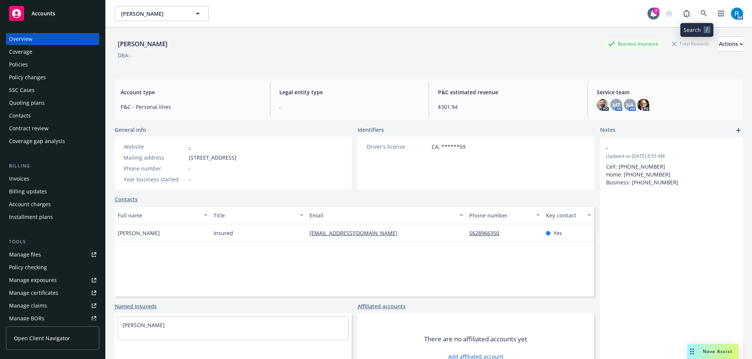  Describe the element at coordinates (703, 14) in the screenshot. I see `a: Search` at that location.